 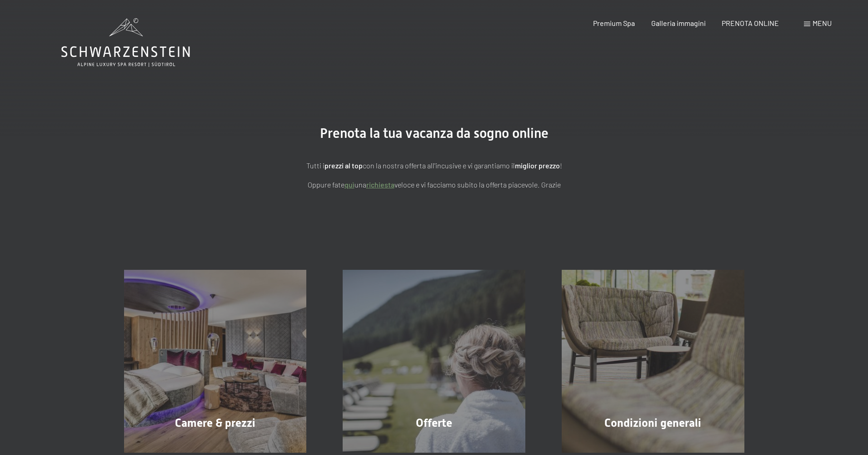 I want to click on a: quì, so click(x=350, y=184).